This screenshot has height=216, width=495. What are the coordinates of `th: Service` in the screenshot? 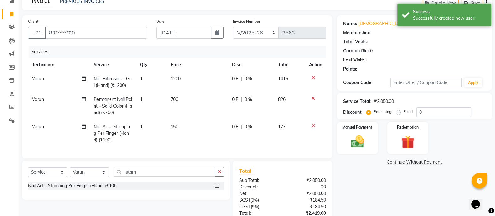 It's located at (113, 65).